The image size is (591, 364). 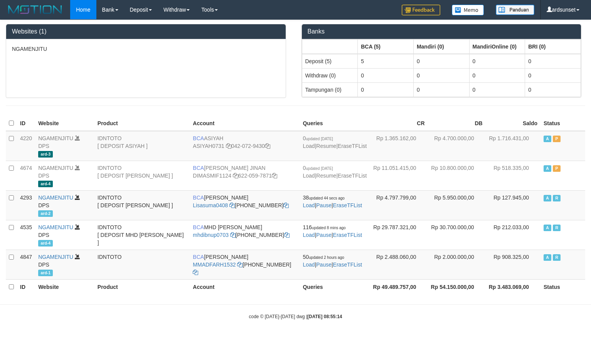 What do you see at coordinates (65, 123) in the screenshot?
I see `th: Website` at bounding box center [65, 123].